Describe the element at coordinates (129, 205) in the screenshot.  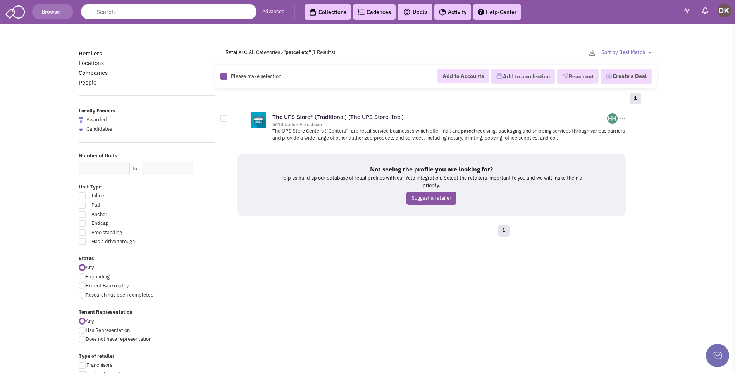
I see `span: Pad` at that location.